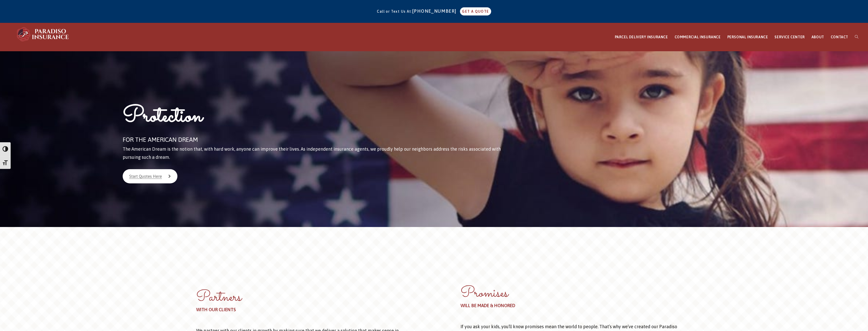 The width and height of the screenshot is (868, 331). What do you see at coordinates (789, 37) in the screenshot?
I see `a: SERVICE CENTER` at bounding box center [789, 37].